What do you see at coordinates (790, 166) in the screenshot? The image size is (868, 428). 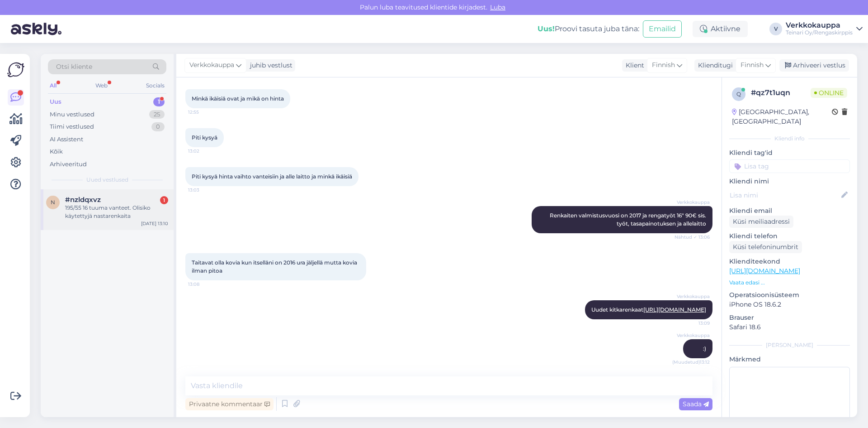 I see `input: Lisa tag` at bounding box center [790, 166].